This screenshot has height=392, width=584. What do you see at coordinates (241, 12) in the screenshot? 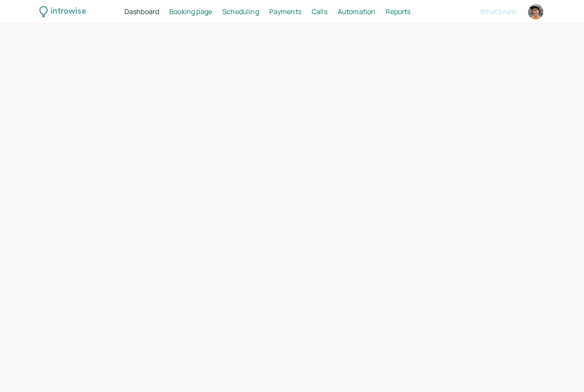
I see `a: Scheduling` at bounding box center [241, 12].